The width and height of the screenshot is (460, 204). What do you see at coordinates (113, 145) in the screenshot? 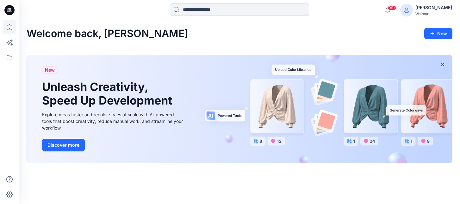
I see `a: Discover more` at bounding box center [113, 145].